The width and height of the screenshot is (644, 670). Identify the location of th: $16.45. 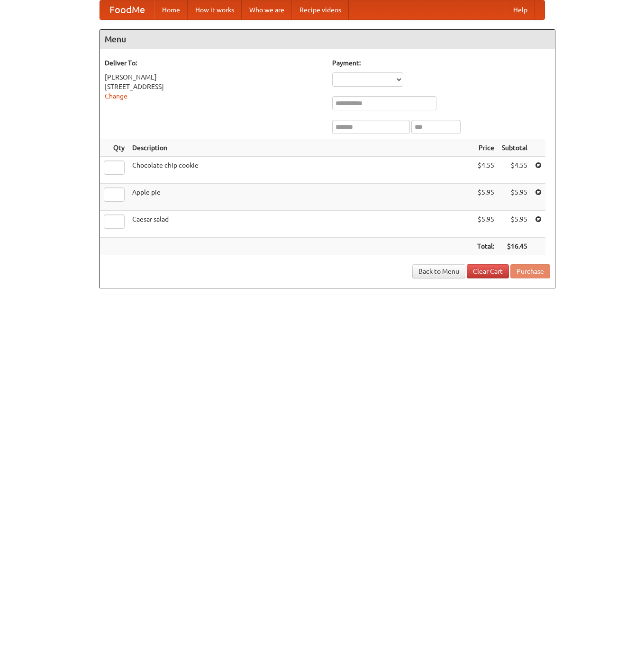
(514, 246).